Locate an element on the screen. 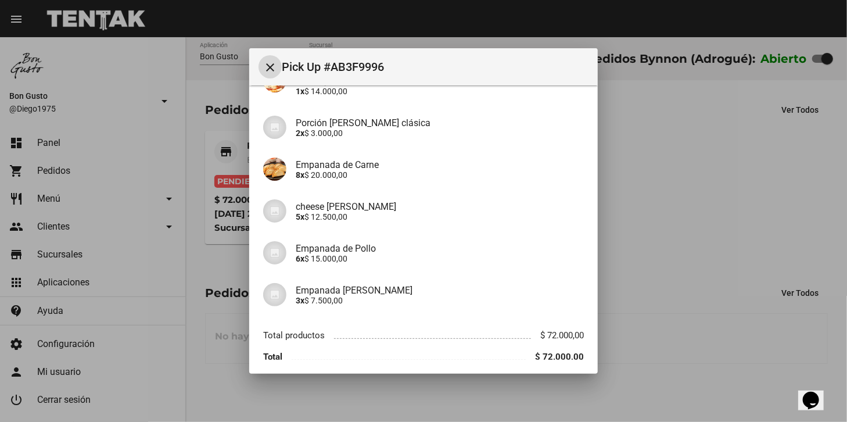  li: Total $ 72.000,00 is located at coordinates (423, 357).